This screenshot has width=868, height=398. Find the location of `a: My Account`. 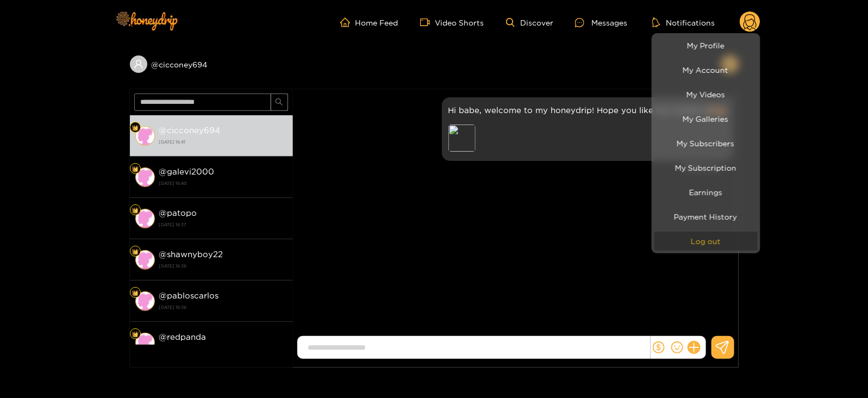

a: My Account is located at coordinates (706, 70).